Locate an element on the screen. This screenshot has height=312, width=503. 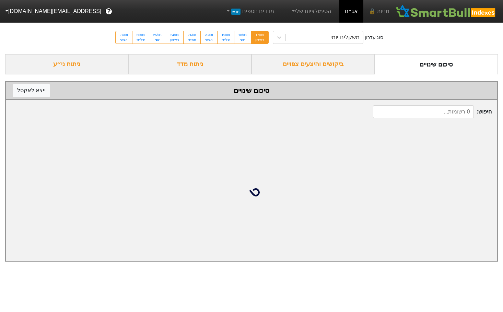
div: ניתוח מדד is located at coordinates (190, 64).